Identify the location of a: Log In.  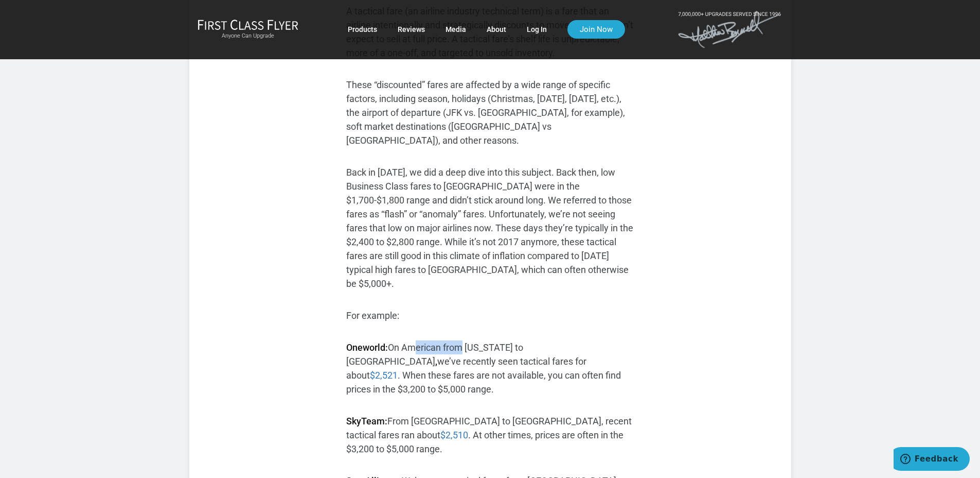
(537, 29).